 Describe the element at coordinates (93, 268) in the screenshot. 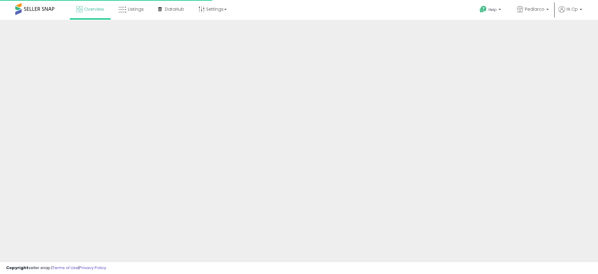

I see `a: Privacy Policy` at that location.